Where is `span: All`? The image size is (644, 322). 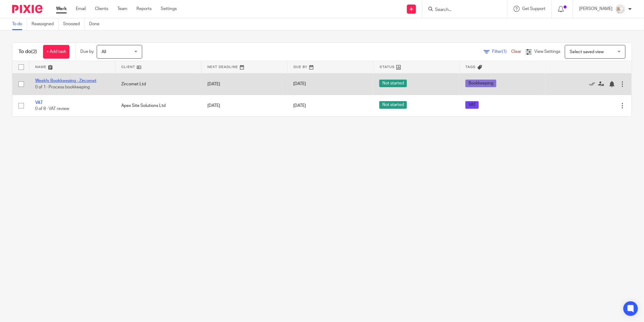 span: All is located at coordinates (104, 52).